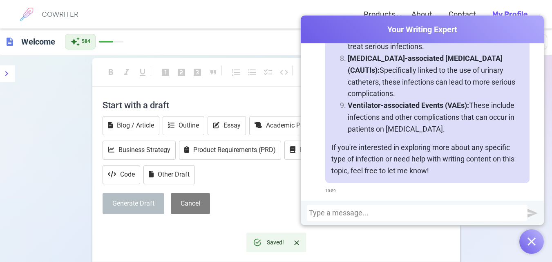 The width and height of the screenshot is (552, 262). Describe the element at coordinates (275, 242) in the screenshot. I see `div: Saved!` at that location.